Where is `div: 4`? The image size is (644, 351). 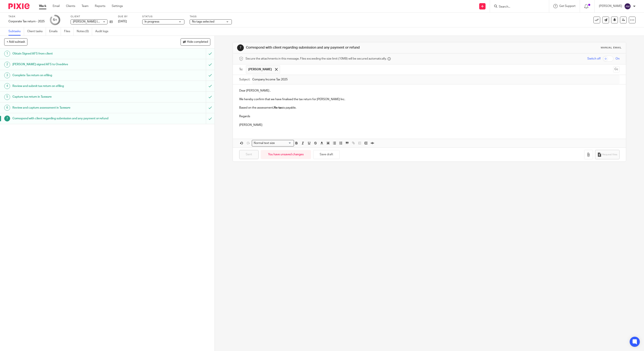
div: 4 is located at coordinates (7, 86).